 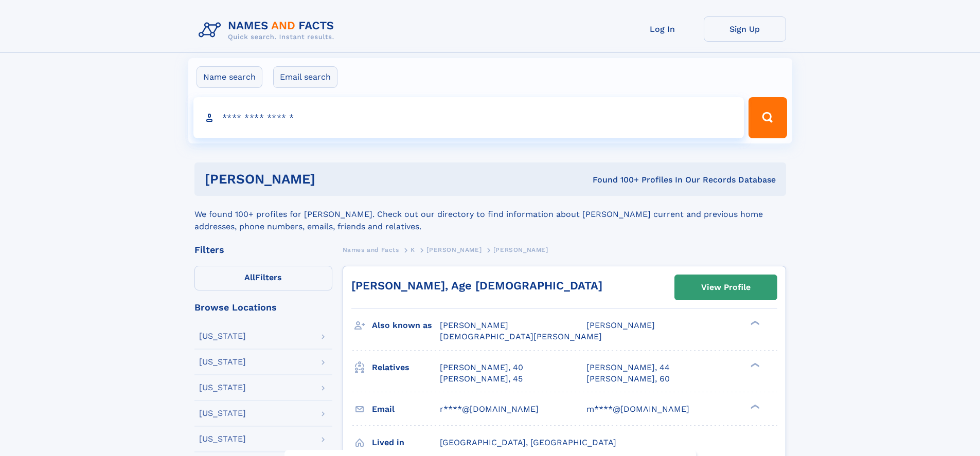 What do you see at coordinates (412, 250) in the screenshot?
I see `a: K` at bounding box center [412, 250].